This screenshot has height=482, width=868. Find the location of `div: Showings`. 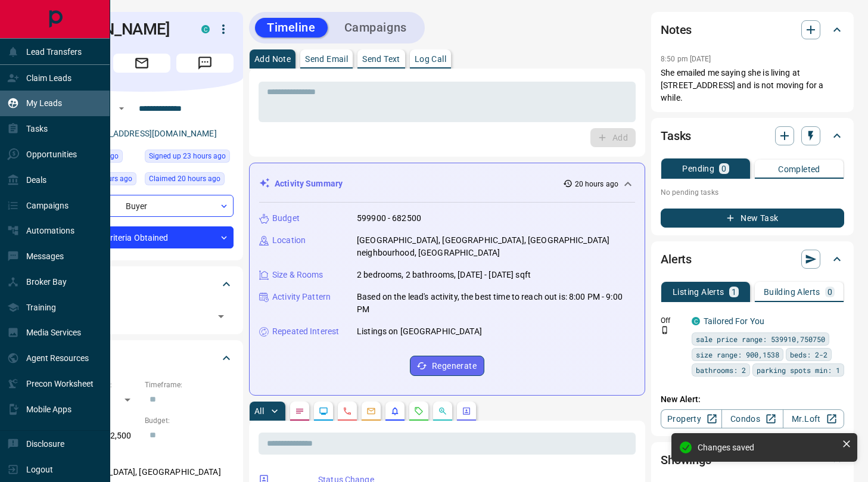

div: Showings is located at coordinates (752, 460).